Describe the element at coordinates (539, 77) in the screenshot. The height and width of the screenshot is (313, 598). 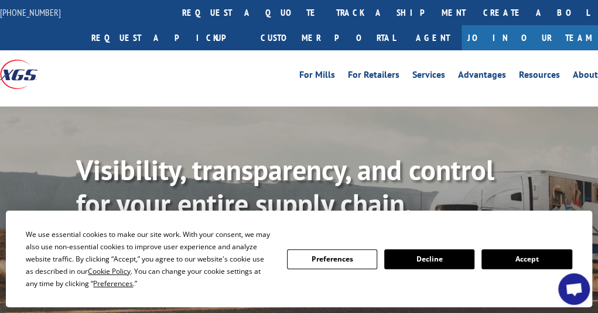
I see `a: Resources` at that location.